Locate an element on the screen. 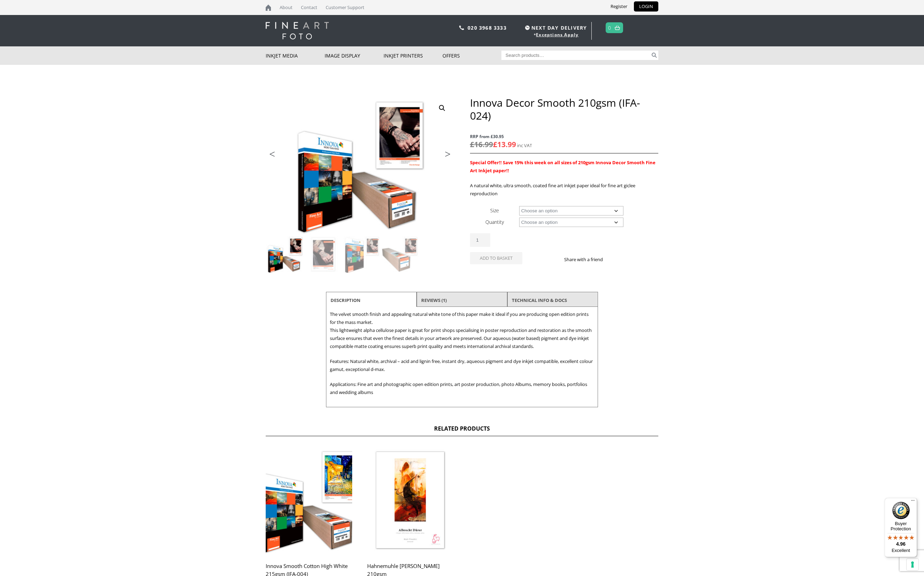  button: Search is located at coordinates (654, 55).